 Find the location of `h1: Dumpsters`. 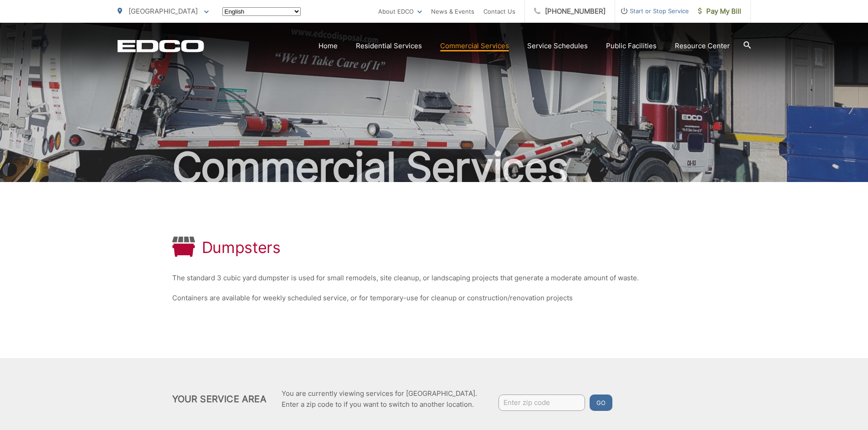

h1: Dumpsters is located at coordinates (241, 248).